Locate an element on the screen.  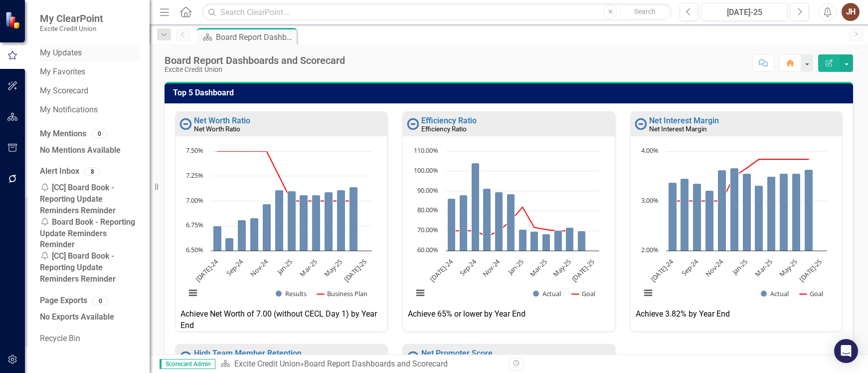
path: Dec-24, 88.4. Actual. is located at coordinates (511, 223).